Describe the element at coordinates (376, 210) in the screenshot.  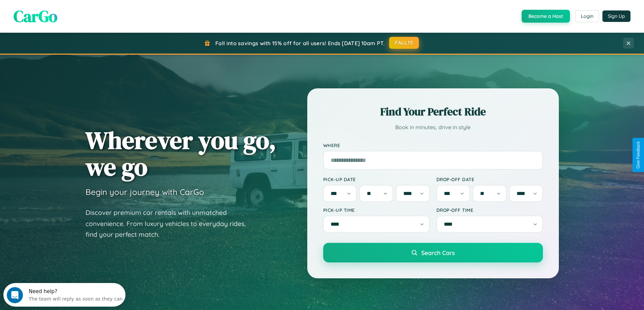
I see `label: Pick-up Time` at that location.